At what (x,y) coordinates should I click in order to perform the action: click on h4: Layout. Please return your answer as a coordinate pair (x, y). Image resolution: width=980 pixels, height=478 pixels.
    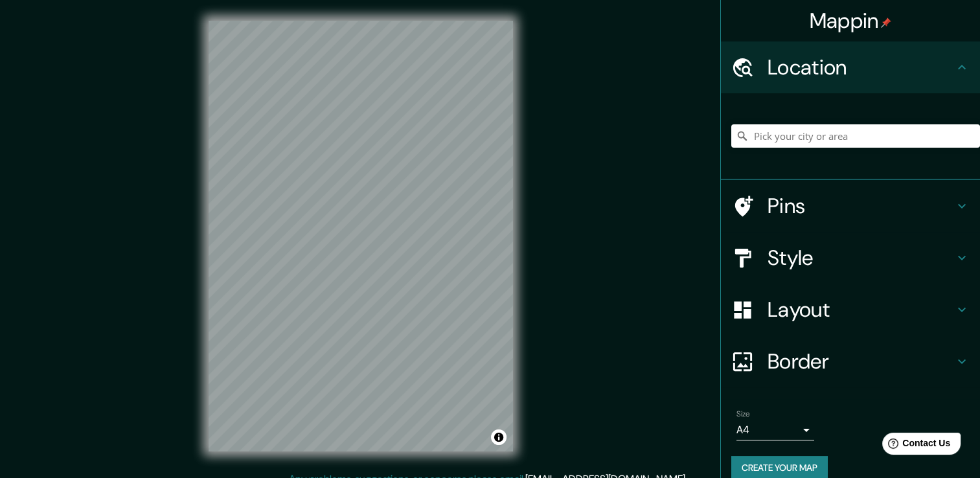
    Looking at the image, I should click on (861, 310).